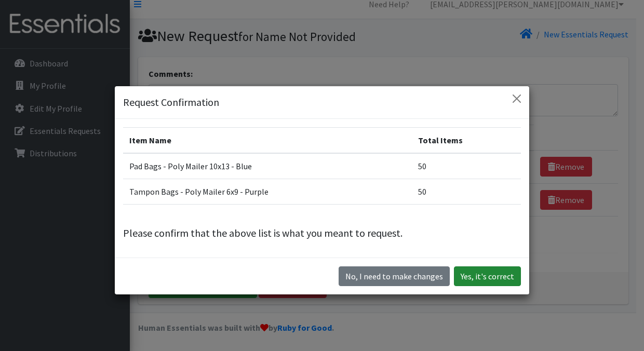 The height and width of the screenshot is (351, 644). I want to click on td: Tampon Bags - Poly Mailer 6x9 - Purple, so click(267, 191).